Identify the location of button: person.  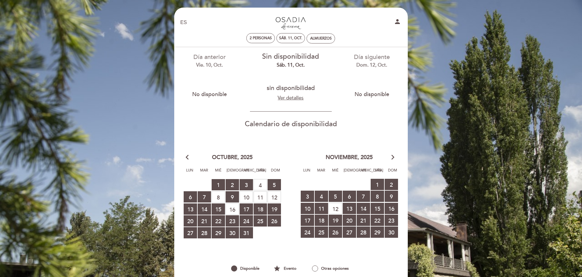
(398, 23).